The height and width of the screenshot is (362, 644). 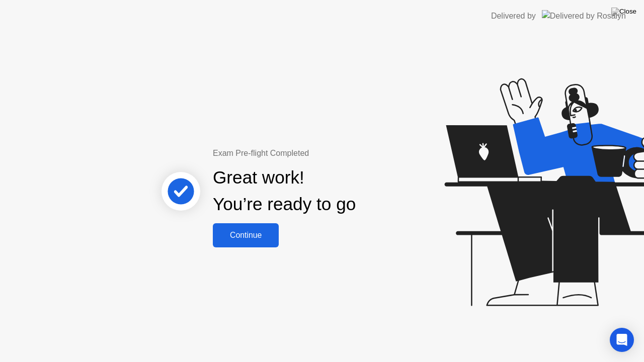 I want to click on div: Continue, so click(x=246, y=235).